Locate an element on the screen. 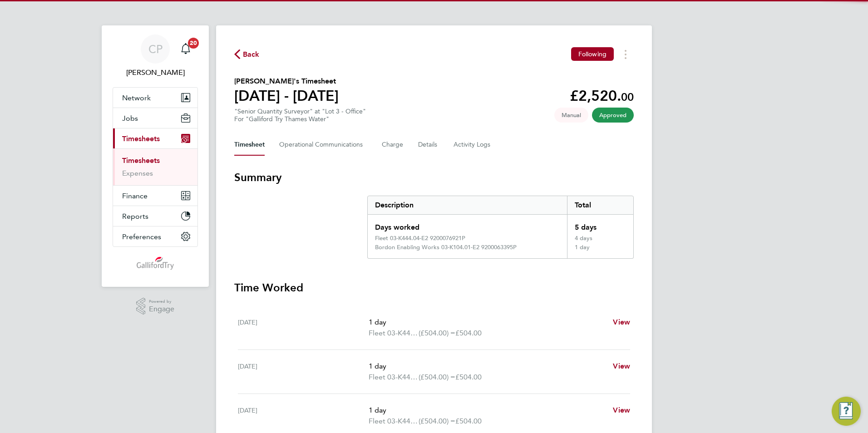 This screenshot has width=868, height=433. span: Preferences is located at coordinates (142, 237).